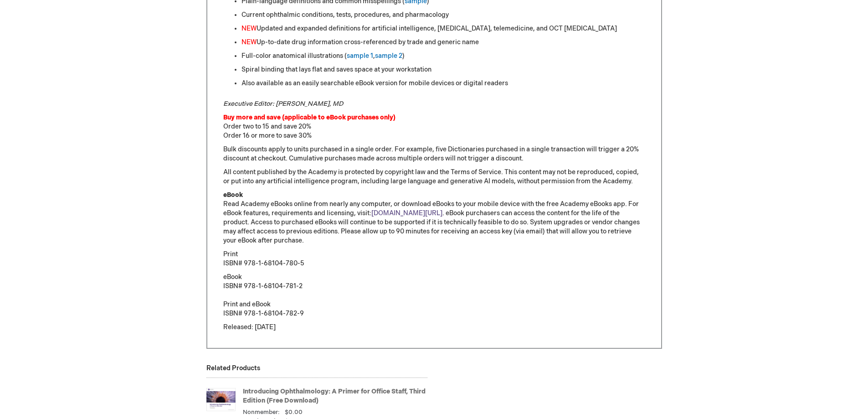 The height and width of the screenshot is (419, 868). Describe the element at coordinates (434, 154) in the screenshot. I see `p: Bulk discounts apply to units purchased in a single order. For example, five Dictionaries purchas...` at that location.